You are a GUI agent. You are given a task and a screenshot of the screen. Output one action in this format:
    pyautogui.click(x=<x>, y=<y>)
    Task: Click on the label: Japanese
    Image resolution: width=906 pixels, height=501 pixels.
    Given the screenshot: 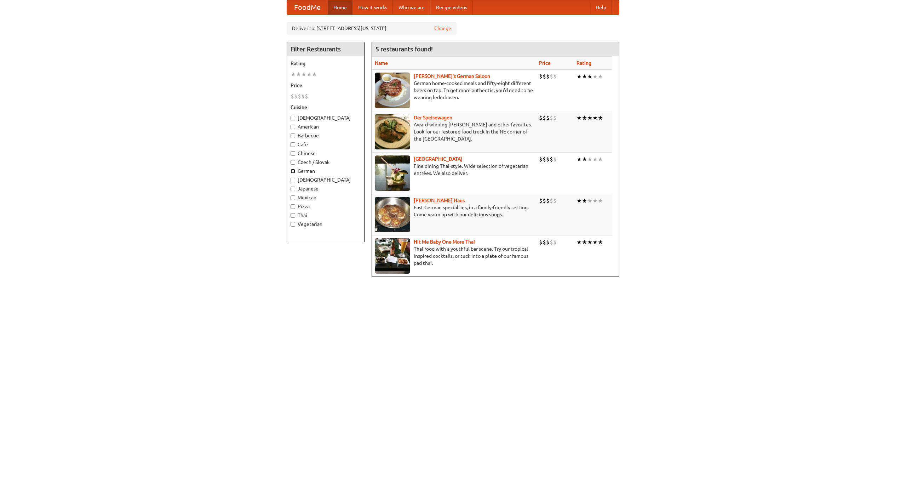 What is the action you would take?
    pyautogui.click(x=325, y=189)
    